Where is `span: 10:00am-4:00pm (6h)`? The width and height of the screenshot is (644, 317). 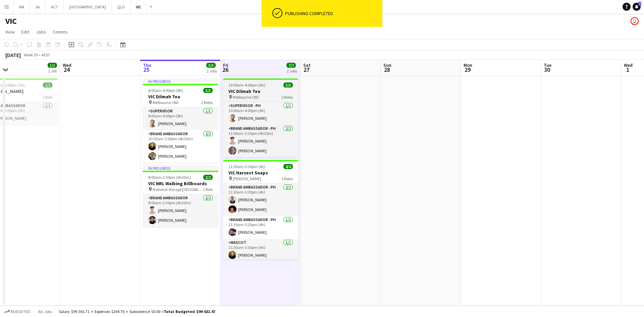
span: 10:00am-4:00pm (6h) is located at coordinates (247, 85).